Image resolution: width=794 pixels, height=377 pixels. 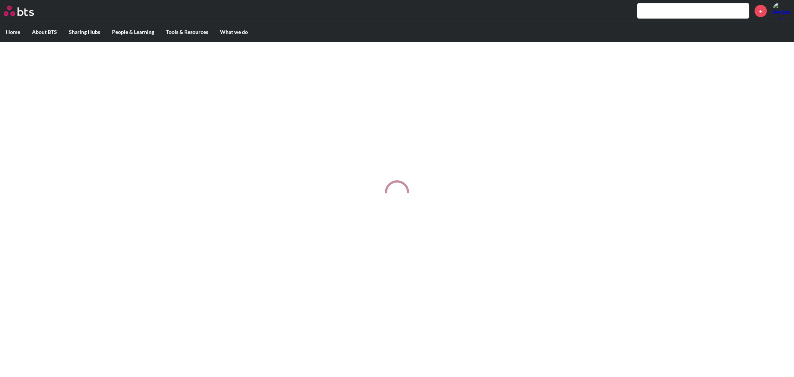 What do you see at coordinates (26, 11) in the screenshot?
I see `a: Go home` at bounding box center [26, 11].